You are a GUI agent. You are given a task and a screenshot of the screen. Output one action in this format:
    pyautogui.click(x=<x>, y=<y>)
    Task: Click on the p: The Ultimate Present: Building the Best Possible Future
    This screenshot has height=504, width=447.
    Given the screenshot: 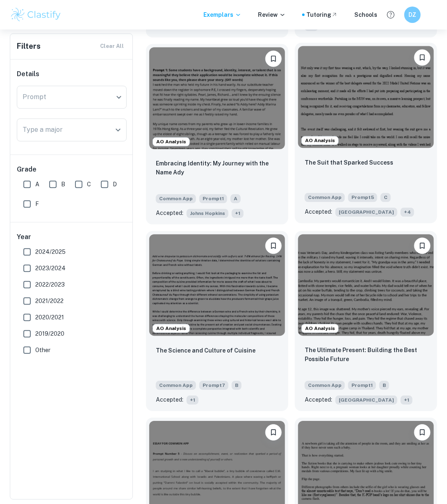 What is the action you would take?
    pyautogui.click(x=366, y=355)
    